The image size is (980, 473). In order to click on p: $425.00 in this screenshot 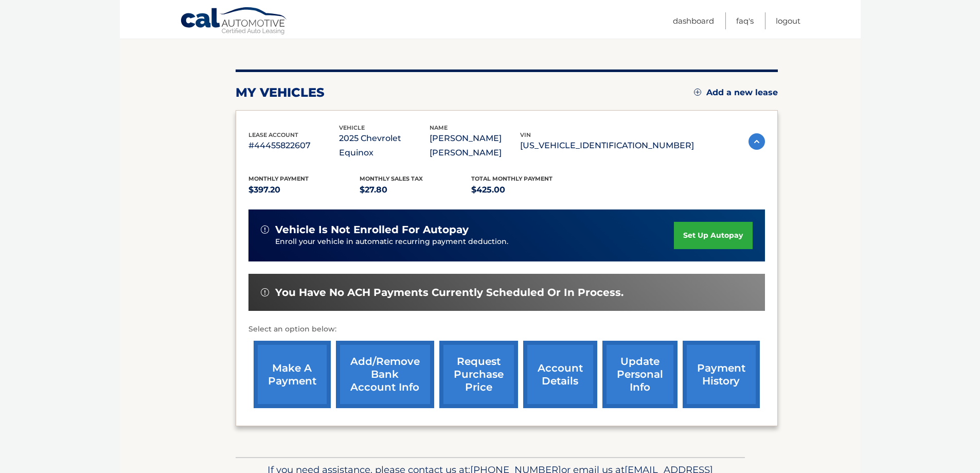, I will do `click(527, 190)`.